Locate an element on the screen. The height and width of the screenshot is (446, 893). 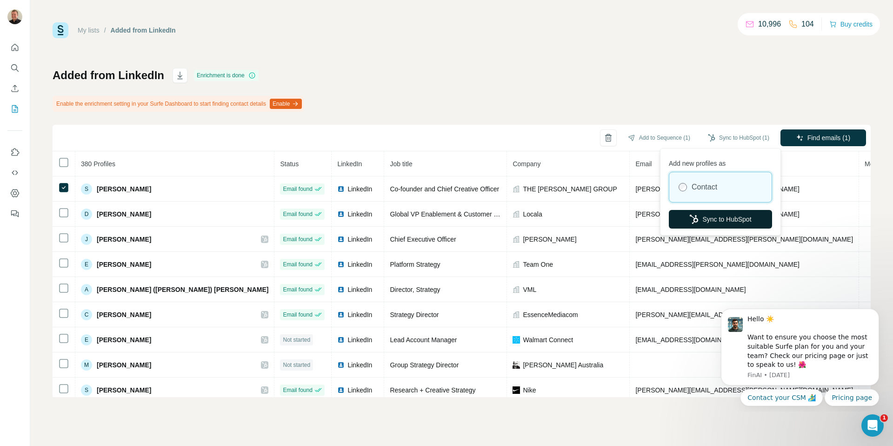
p: Message from FinAI, sent 7w ago is located at coordinates (103, 75).